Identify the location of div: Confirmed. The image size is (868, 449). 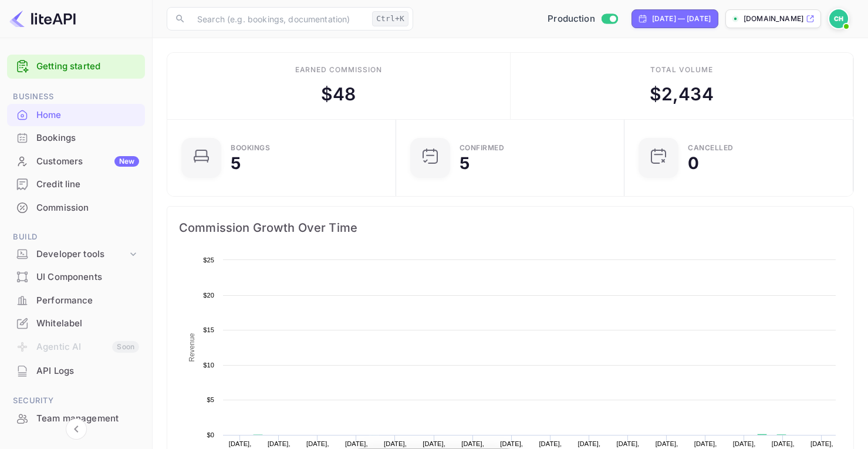
(482, 148).